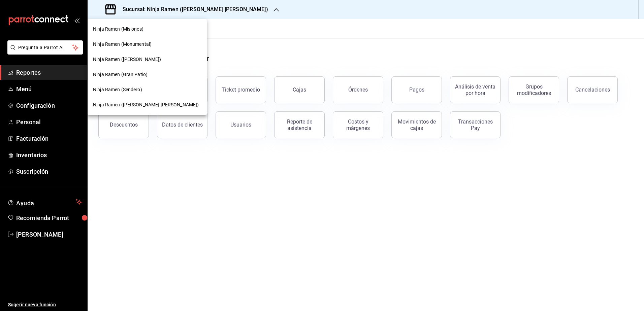 The height and width of the screenshot is (311, 644). What do you see at coordinates (147, 29) in the screenshot?
I see `div: Ninja Ramen (Misiones)` at bounding box center [147, 29].